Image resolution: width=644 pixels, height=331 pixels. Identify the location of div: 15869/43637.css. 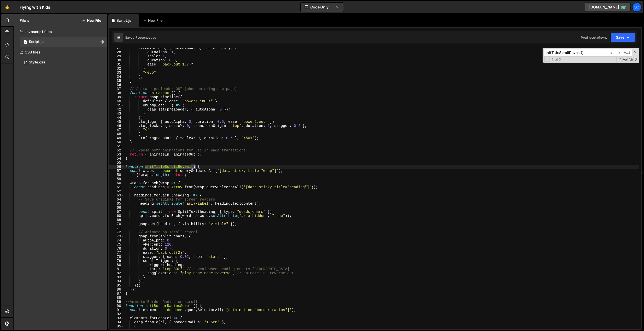
(63, 63).